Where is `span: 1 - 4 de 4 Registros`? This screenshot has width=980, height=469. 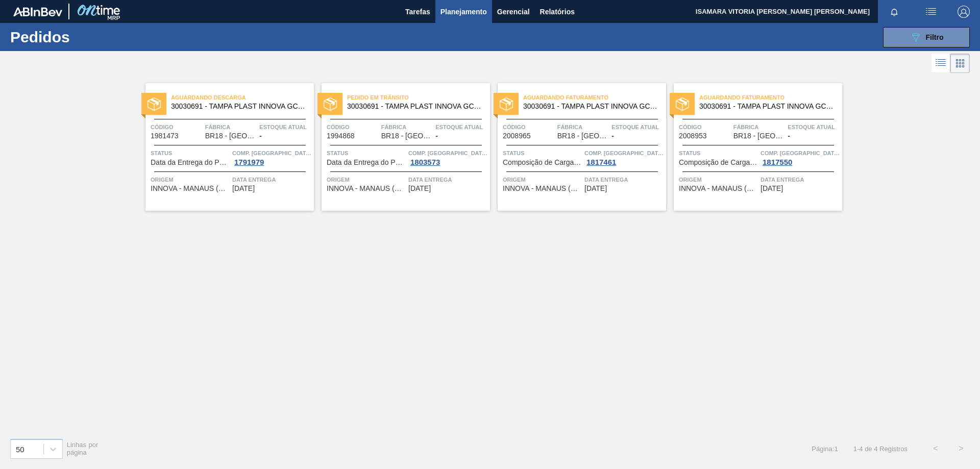
span: 1 - 4 de 4 Registros is located at coordinates (880, 449).